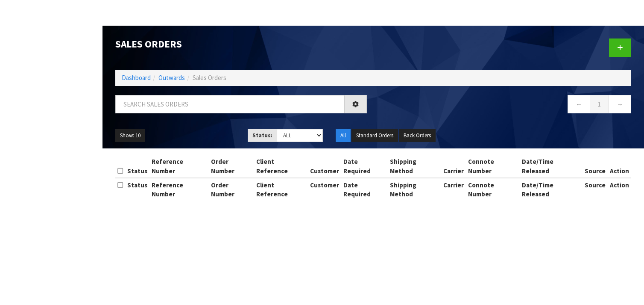 The image size is (644, 305). Describe the element at coordinates (136, 77) in the screenshot. I see `a: Dashboard` at that location.